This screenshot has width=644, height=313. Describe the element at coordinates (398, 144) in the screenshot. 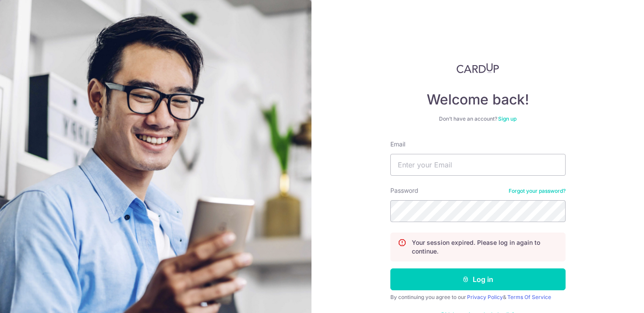

I see `label: Email` at that location.